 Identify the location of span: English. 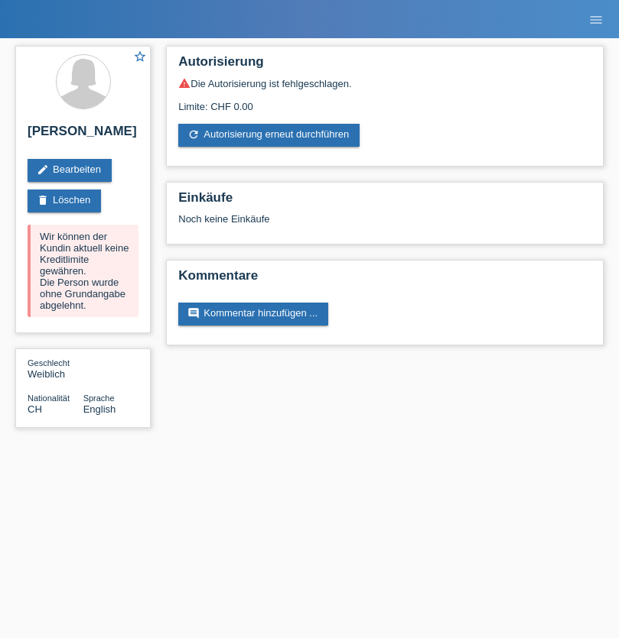
(99, 409).